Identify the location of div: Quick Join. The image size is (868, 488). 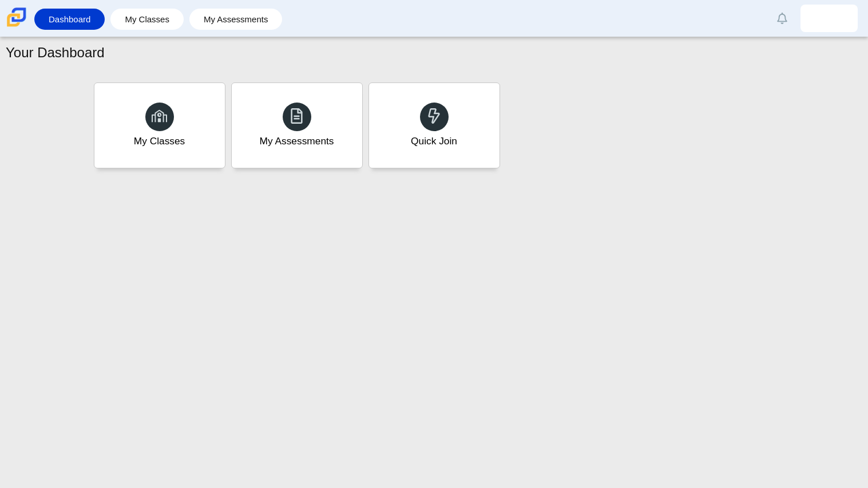
(434, 141).